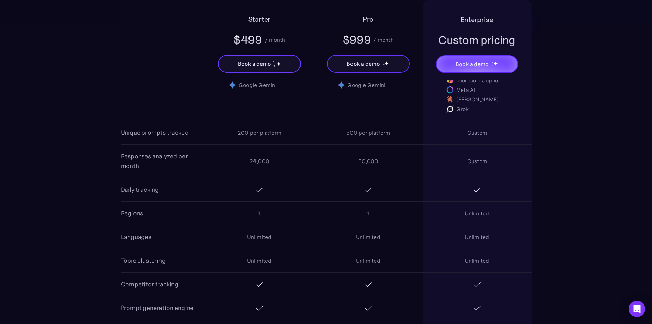  Describe the element at coordinates (368, 161) in the screenshot. I see `div: 60,000` at that location.